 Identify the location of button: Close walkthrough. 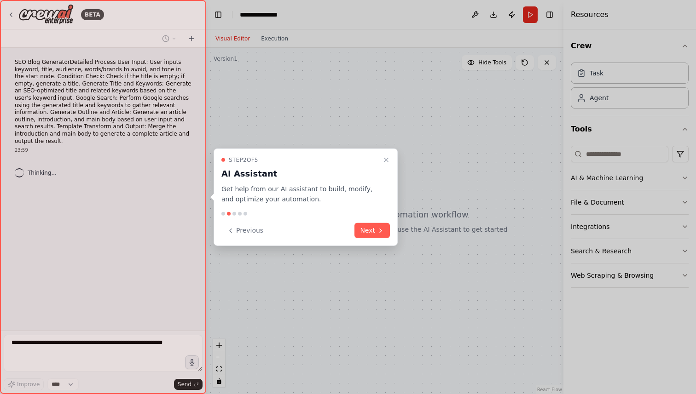
(386, 160).